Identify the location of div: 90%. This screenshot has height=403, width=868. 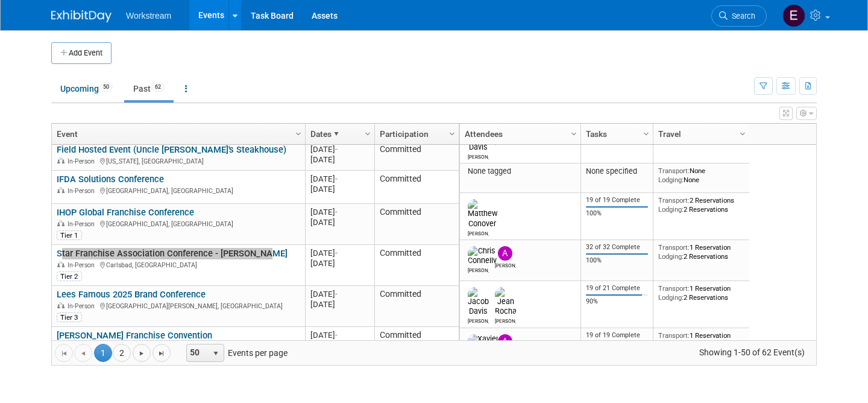
(617, 301).